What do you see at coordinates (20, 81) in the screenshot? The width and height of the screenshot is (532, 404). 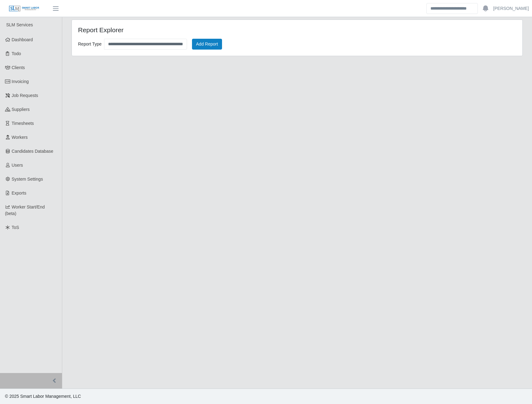 I see `span: Invoicing` at bounding box center [20, 81].